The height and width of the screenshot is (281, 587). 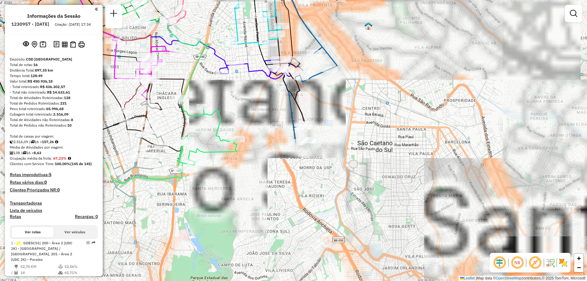 What do you see at coordinates (54, 120) in the screenshot?
I see `div: Total de Atividades não Roteirizadas:` at bounding box center [54, 120].